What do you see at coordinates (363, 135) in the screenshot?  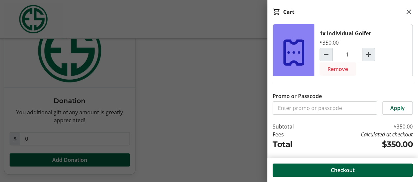 I see `td: Calculated at checkout` at bounding box center [363, 135].